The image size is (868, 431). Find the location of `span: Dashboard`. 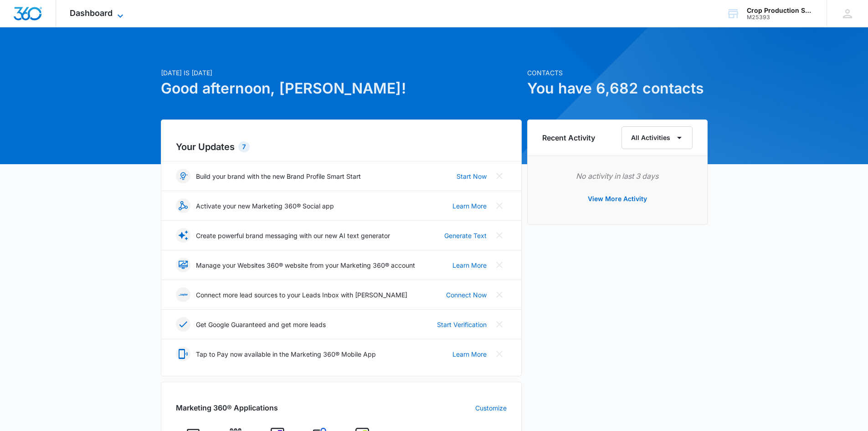

span: Dashboard is located at coordinates (91, 13).